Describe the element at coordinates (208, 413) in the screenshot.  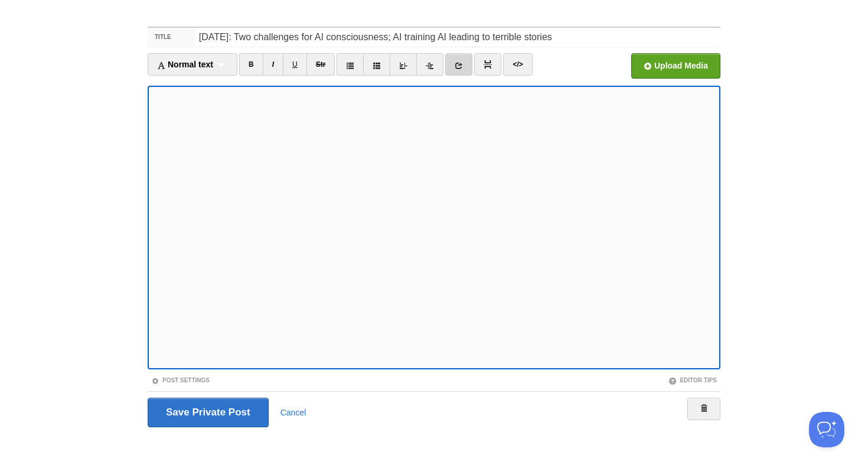
I see `input: Save Private Post` at that location.